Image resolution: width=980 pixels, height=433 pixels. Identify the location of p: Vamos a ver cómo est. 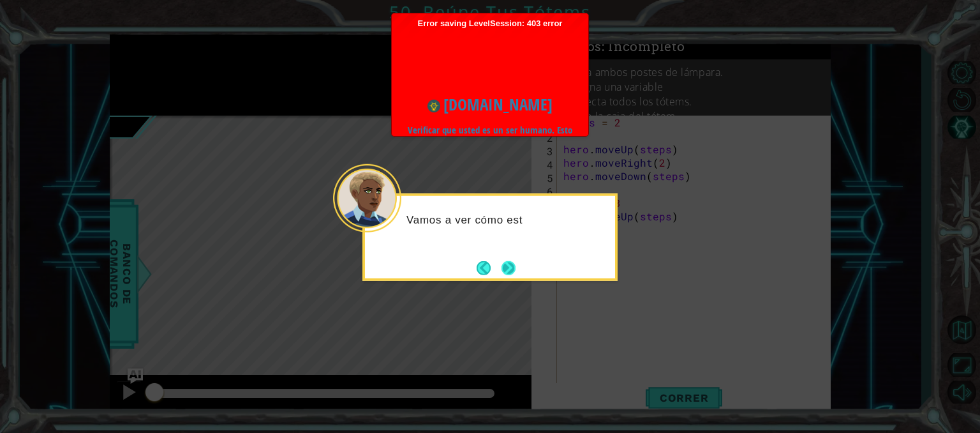
(506, 220).